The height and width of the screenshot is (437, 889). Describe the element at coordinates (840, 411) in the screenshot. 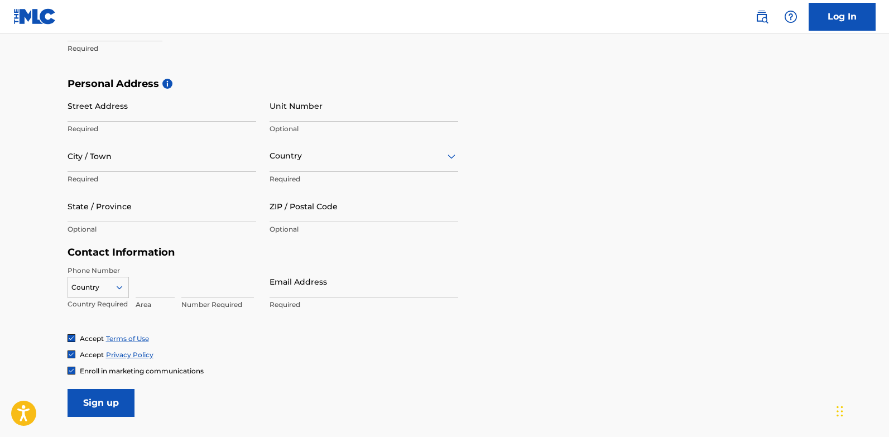

I see `div: Drag` at that location.